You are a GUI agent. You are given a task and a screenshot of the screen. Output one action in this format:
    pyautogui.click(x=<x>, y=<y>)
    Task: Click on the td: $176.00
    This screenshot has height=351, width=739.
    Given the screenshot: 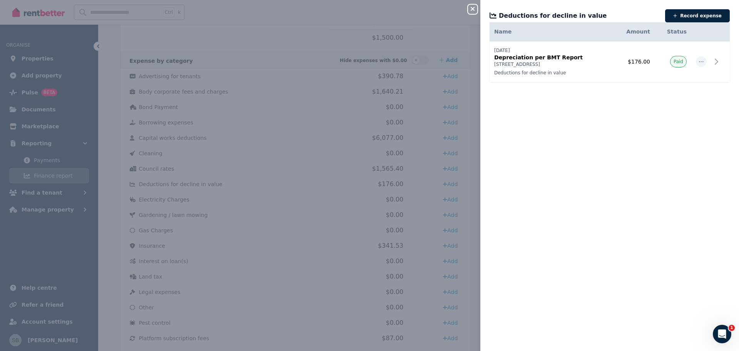 What is the action you would take?
    pyautogui.click(x=634, y=62)
    